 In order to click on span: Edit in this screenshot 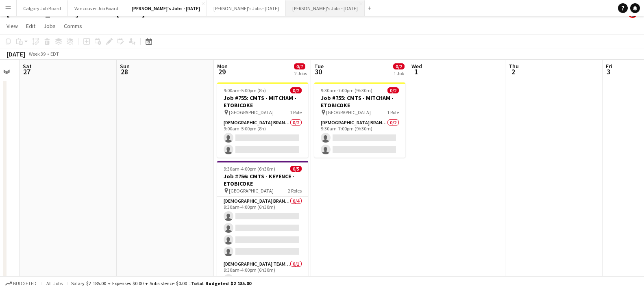, I will do `click(31, 26)`.